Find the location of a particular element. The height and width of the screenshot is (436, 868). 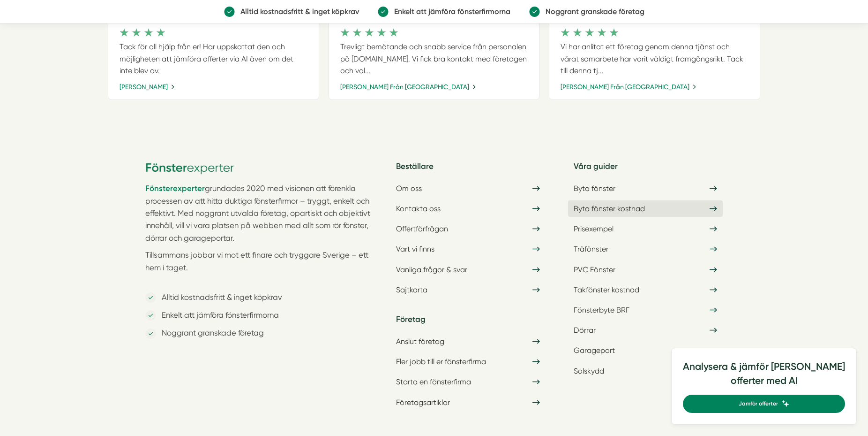

a: Sajtkarta is located at coordinates (468, 289).